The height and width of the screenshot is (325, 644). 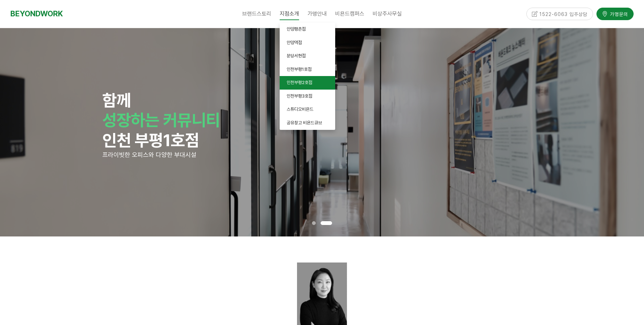 I want to click on span: 스튜디오비욘드, so click(x=300, y=109).